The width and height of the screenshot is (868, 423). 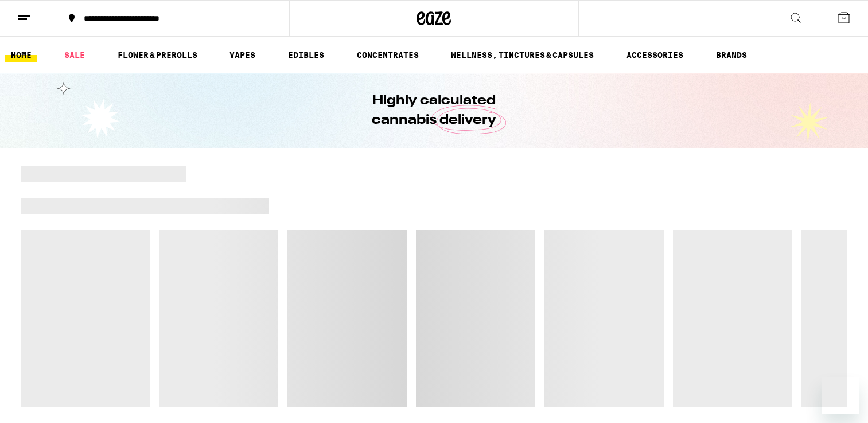 What do you see at coordinates (388, 55) in the screenshot?
I see `a: CONCENTRATES` at bounding box center [388, 55].